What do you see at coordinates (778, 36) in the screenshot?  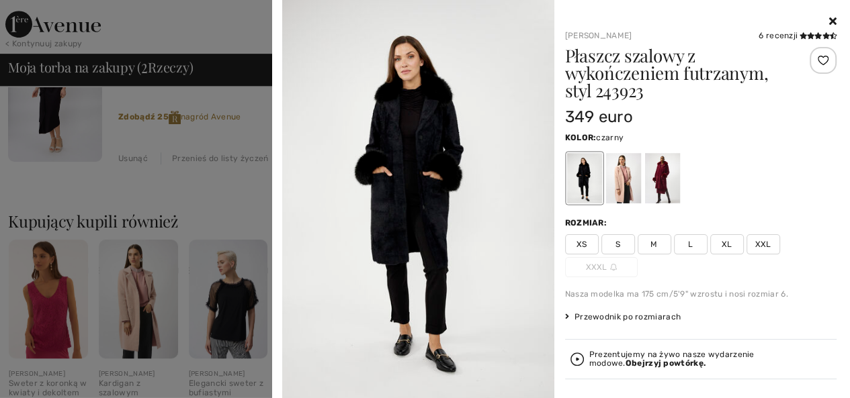 I see `font: 6 recenzji` at bounding box center [778, 36].